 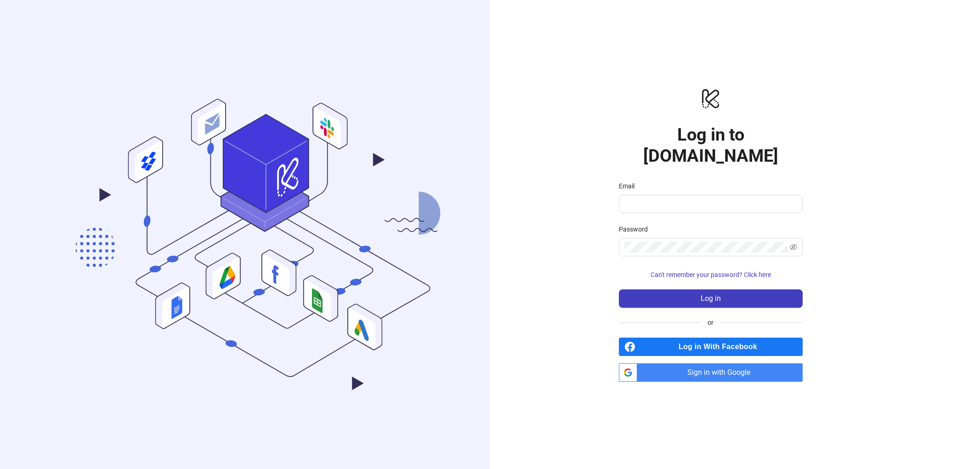 What do you see at coordinates (711, 275) in the screenshot?
I see `button: Can't remember your password? Click here` at bounding box center [711, 275].